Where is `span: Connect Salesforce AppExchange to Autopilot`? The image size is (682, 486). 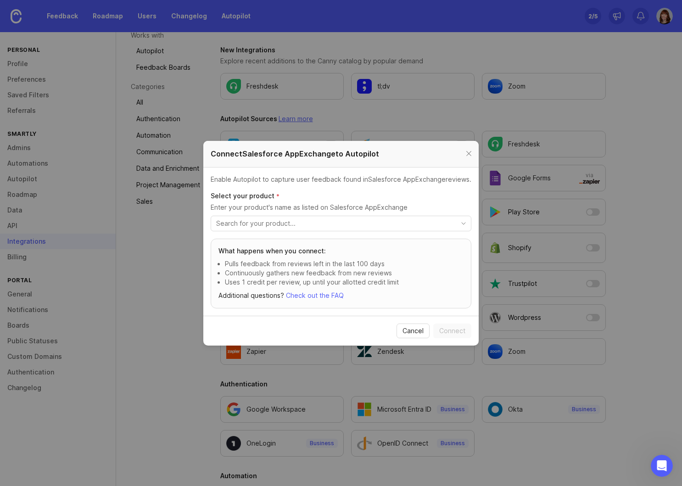
span: Connect Salesforce AppExchange to Autopilot is located at coordinates (295, 154).